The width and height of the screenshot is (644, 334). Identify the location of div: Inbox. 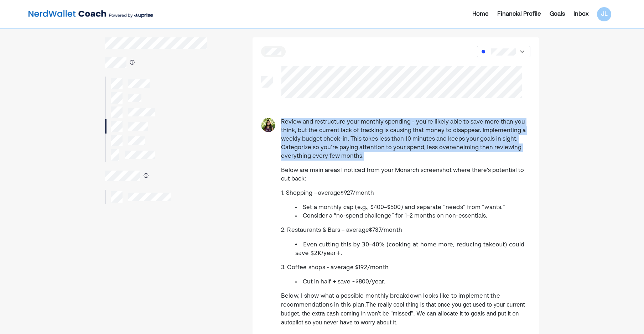
(581, 14).